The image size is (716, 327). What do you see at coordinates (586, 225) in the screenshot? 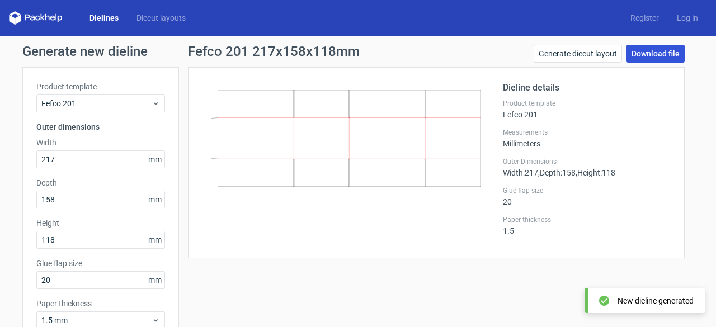
I see `div: 1.5` at bounding box center [586, 225].